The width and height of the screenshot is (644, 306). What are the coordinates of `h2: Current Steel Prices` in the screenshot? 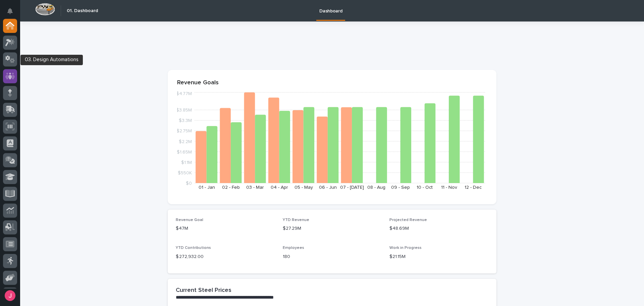 It's located at (204, 290).